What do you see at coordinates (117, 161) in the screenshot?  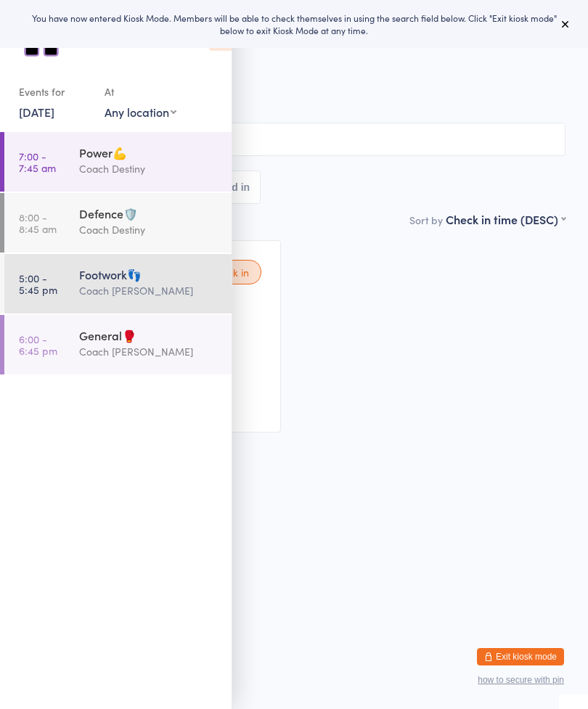 I see `a: 7:00 -7:45 amPower💪Coach Destiny` at bounding box center [117, 161].